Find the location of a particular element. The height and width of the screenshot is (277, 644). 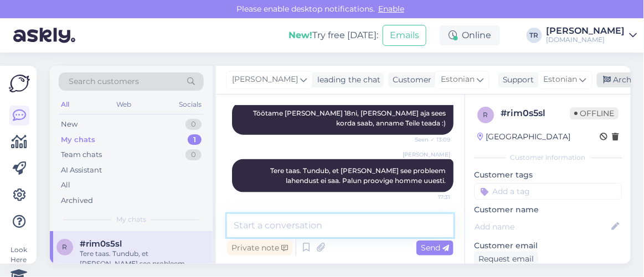

div: leading the chat is located at coordinates (346, 80).